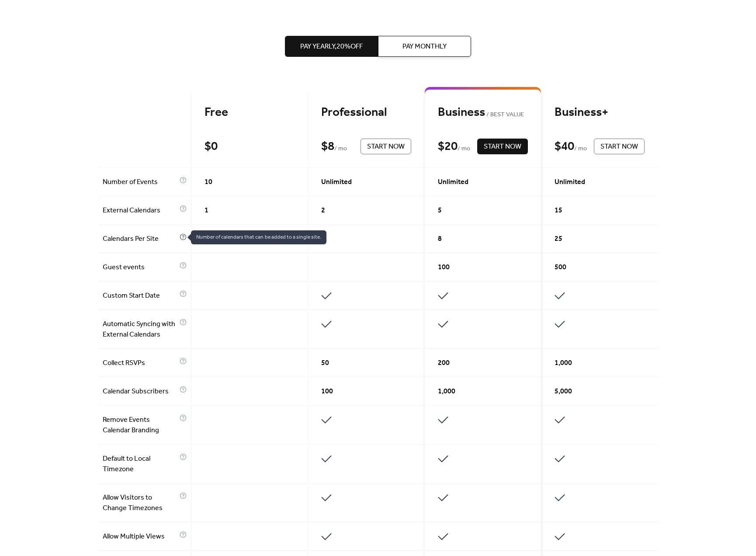  Describe the element at coordinates (561, 268) in the screenshot. I see `span: 500` at that location.